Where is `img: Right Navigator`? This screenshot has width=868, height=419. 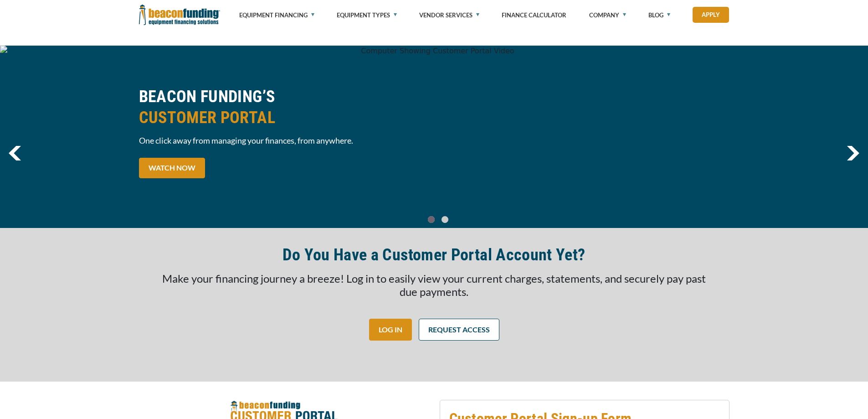 img: Right Navigator is located at coordinates (853, 153).